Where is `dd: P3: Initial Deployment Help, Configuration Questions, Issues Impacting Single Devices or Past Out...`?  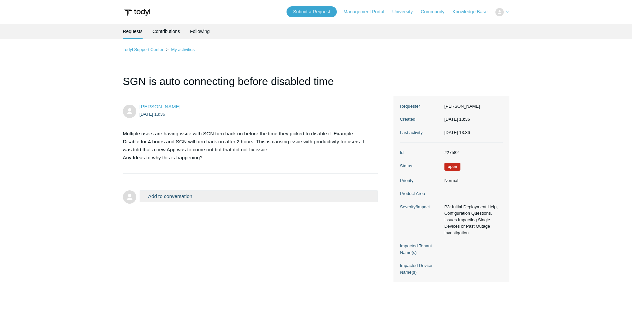
dd: P3: Initial Deployment Help, Configuration Questions, Issues Impacting Single Devices or Past Out... is located at coordinates (472, 220).